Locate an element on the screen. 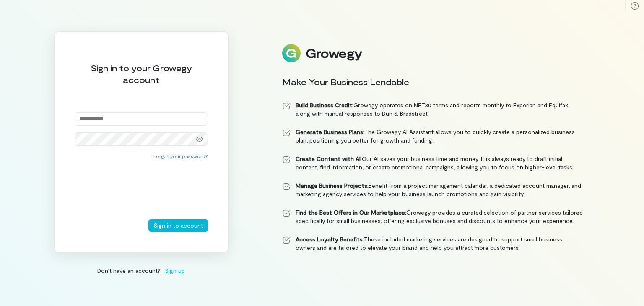 The height and width of the screenshot is (306, 644). strong: Build Business Credit: is located at coordinates (324, 105).